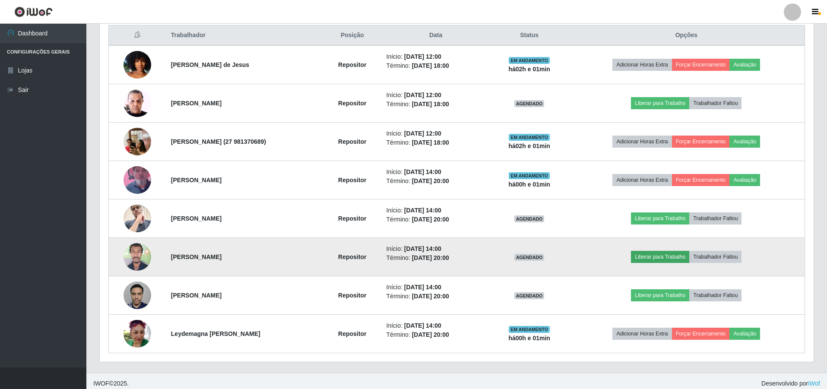 Image resolution: width=827 pixels, height=389 pixels. Describe the element at coordinates (33, 12) in the screenshot. I see `img: CoreUI Logo` at that location.